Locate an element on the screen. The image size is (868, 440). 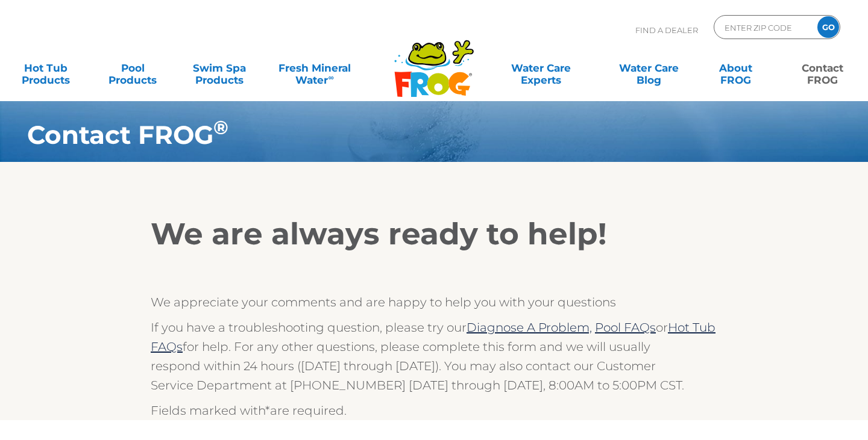
p: We appreciate your comments and are happy to help you with your questions is located at coordinates (434, 302).